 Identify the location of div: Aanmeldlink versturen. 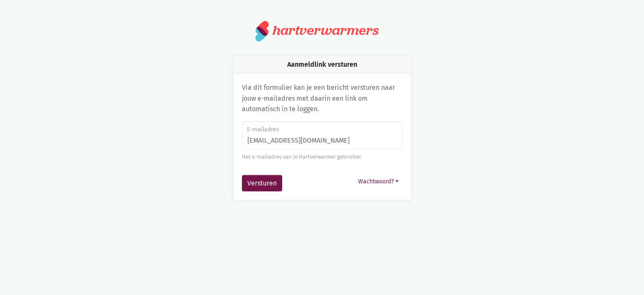
(322, 64).